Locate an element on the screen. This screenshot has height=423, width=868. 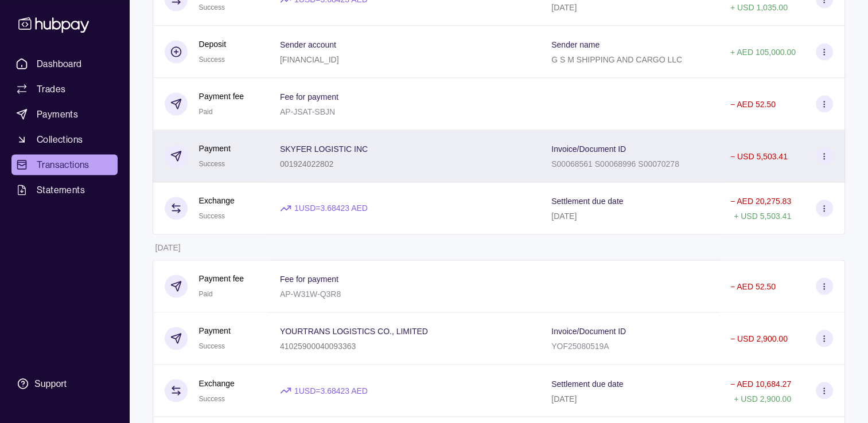
p: S00068561 S00068996 S00070278 is located at coordinates (615, 164).